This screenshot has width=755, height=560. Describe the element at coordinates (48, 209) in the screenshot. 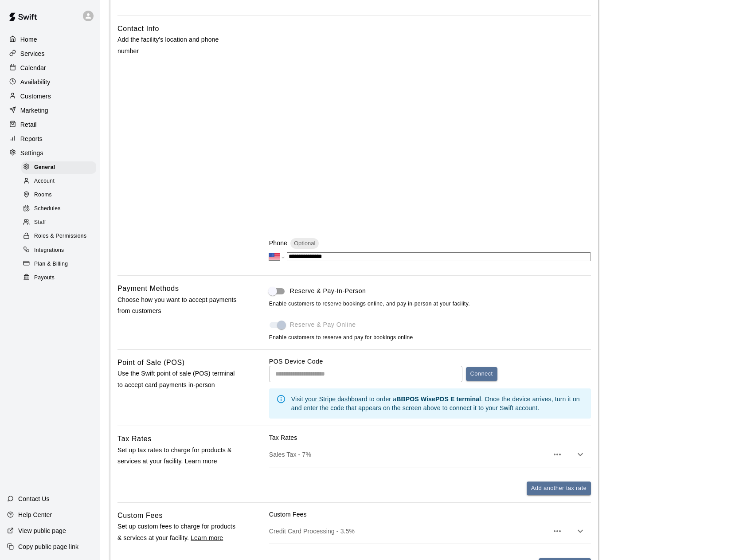

I see `span: Schedules` at that location.